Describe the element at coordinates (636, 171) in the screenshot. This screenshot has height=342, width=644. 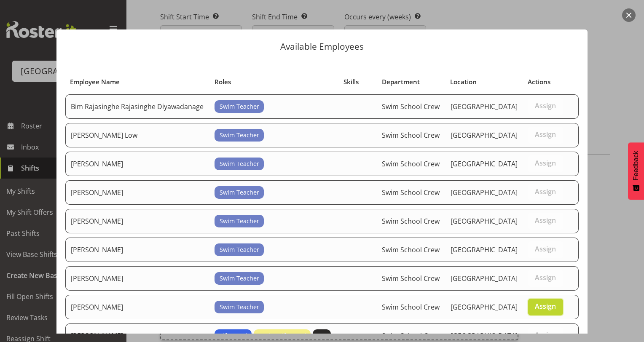
I see `button: Feedback - Show survey` at that location.